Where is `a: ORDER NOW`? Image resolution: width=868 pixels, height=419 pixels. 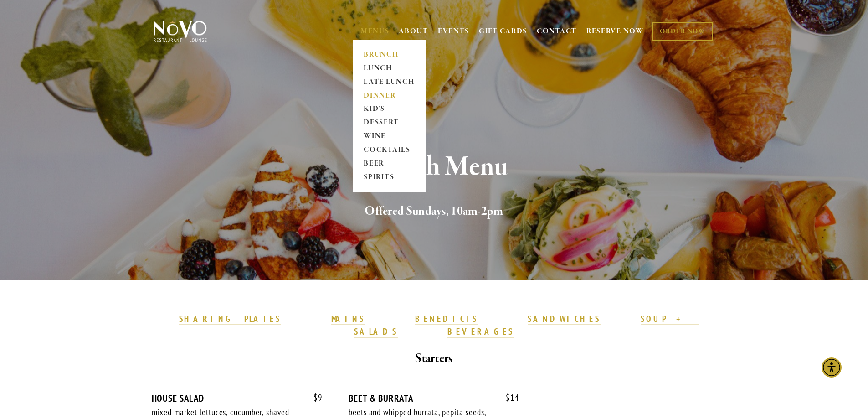 a: ORDER NOW is located at coordinates (682, 32).